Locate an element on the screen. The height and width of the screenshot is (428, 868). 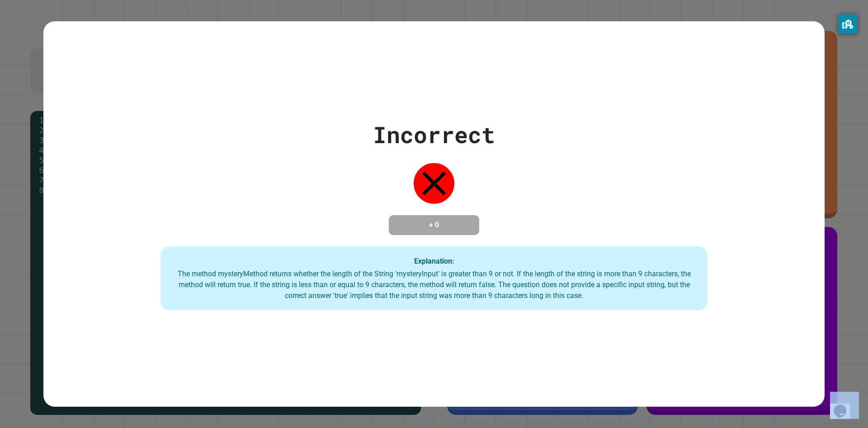
h4: + 0 is located at coordinates (434, 225).